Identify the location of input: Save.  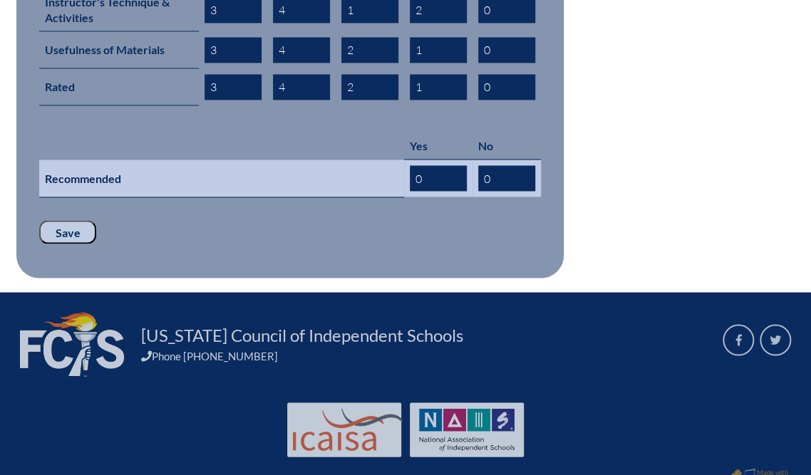
(68, 232).